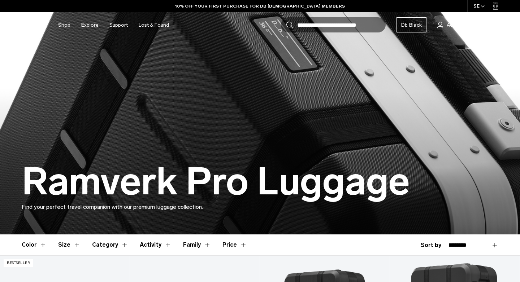  Describe the element at coordinates (411, 25) in the screenshot. I see `a: Db Black` at that location.